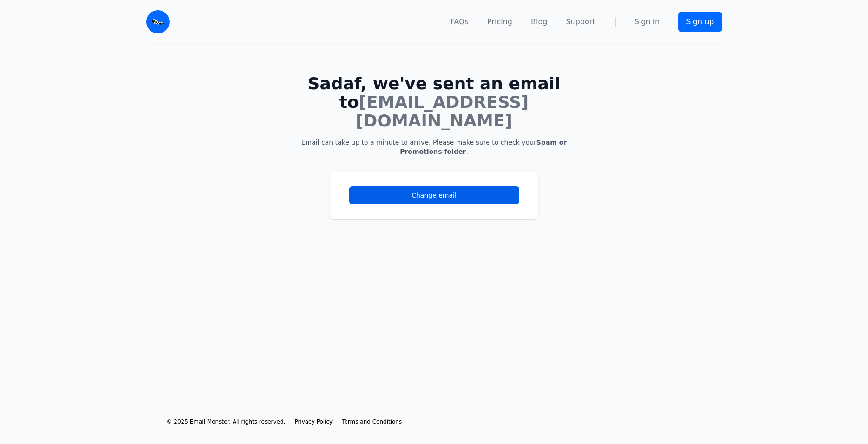 This screenshot has height=444, width=868. What do you see at coordinates (539, 22) in the screenshot?
I see `a: Blog` at bounding box center [539, 22].